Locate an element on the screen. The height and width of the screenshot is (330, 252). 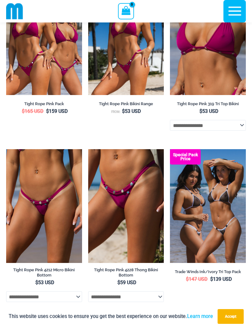
h2: Trade Winds Ink/Ivory Tri Top Pack is located at coordinates (208, 272).